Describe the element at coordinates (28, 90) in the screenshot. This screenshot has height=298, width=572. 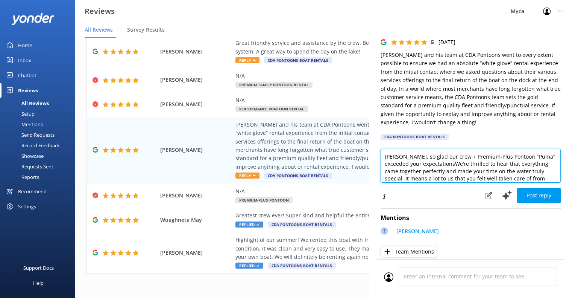
I see `div: Reviews` at that location.